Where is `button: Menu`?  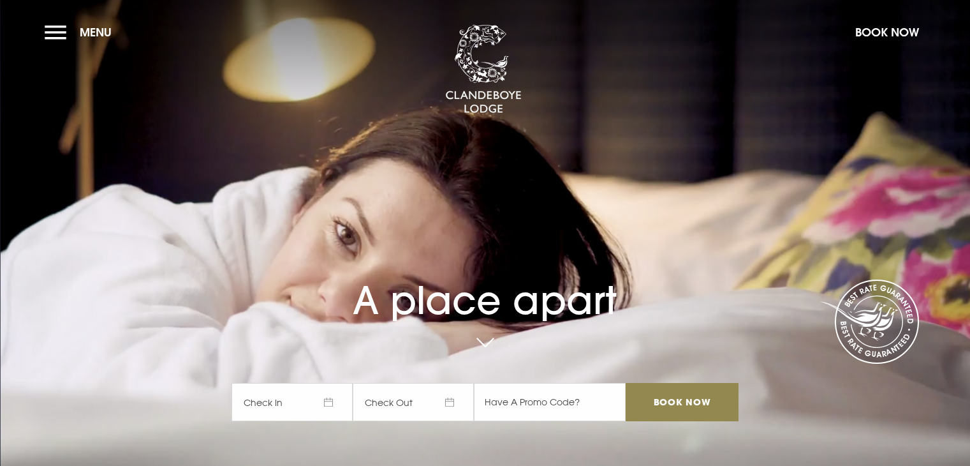 button: Menu is located at coordinates (81, 32).